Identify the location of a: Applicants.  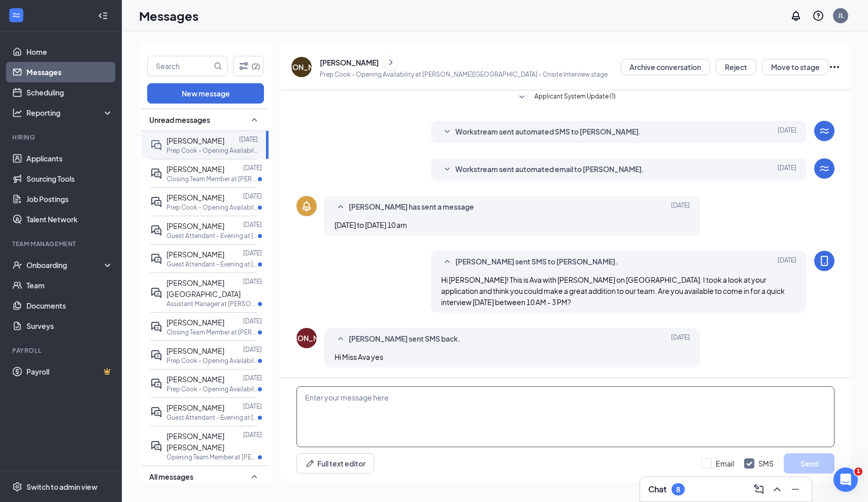
(69, 159).